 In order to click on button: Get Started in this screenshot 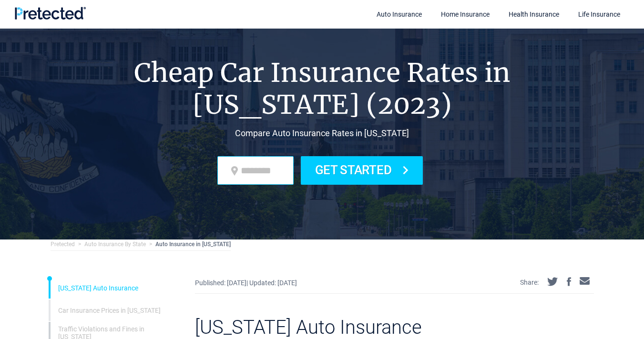, I will do `click(362, 170)`.